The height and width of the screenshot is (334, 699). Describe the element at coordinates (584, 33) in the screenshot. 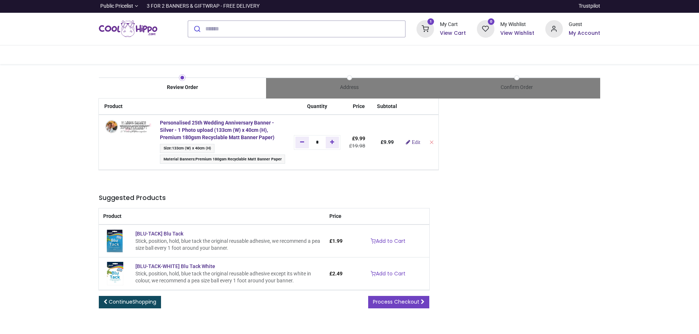

I see `a: My Account` at that location.